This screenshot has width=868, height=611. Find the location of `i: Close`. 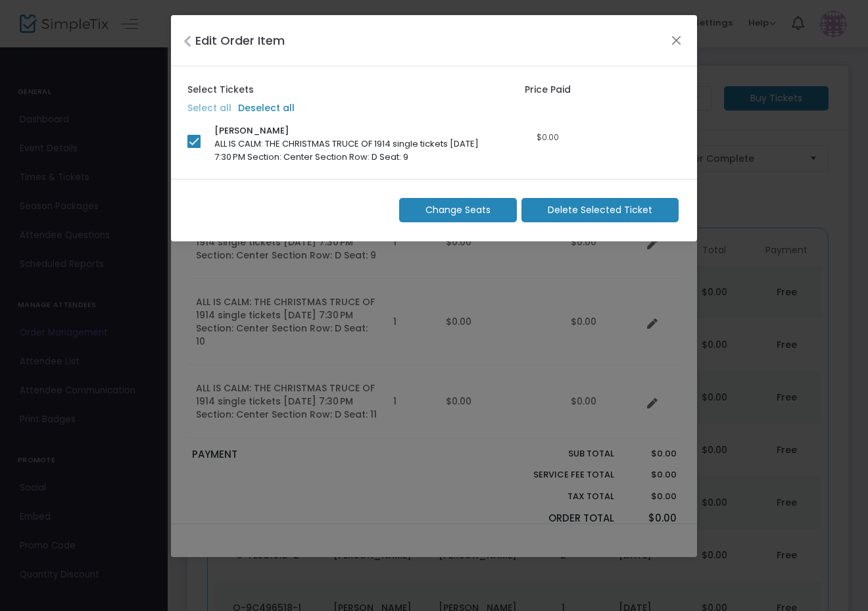

i: Close is located at coordinates (187, 41).